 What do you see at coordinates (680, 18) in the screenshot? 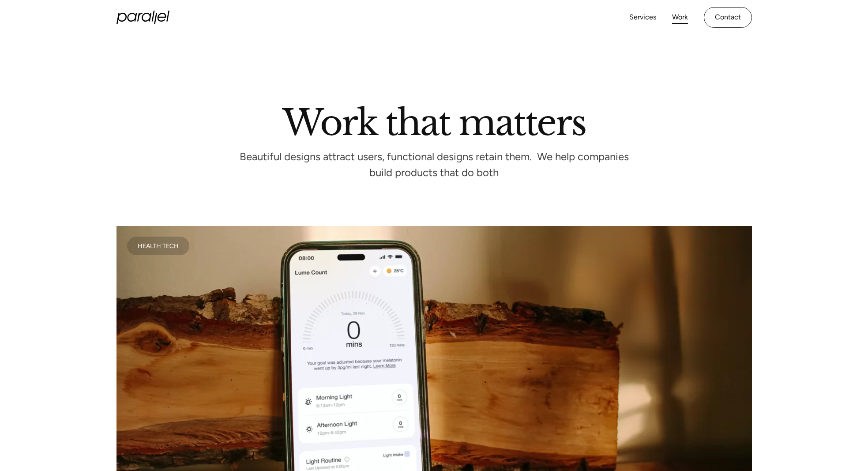
I see `a: Work` at bounding box center [680, 18].